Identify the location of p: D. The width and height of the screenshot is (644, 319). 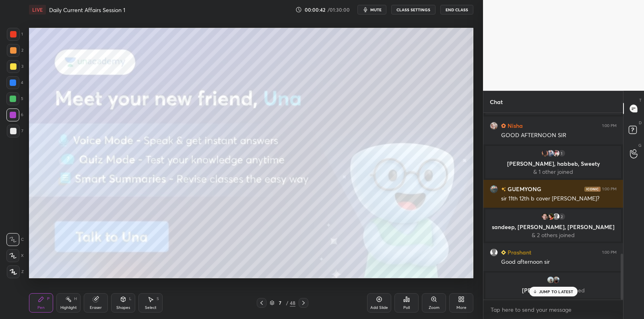
(640, 123).